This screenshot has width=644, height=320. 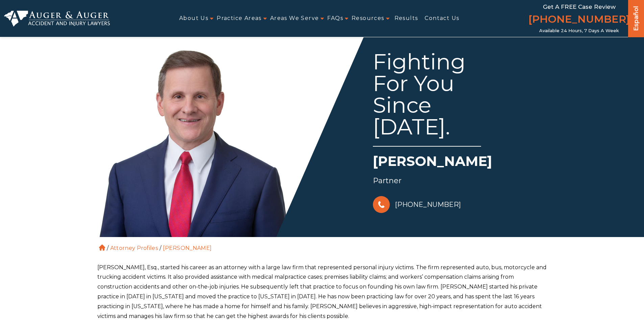 What do you see at coordinates (194, 135) in the screenshot?
I see `img: Herbert Auger` at bounding box center [194, 135].